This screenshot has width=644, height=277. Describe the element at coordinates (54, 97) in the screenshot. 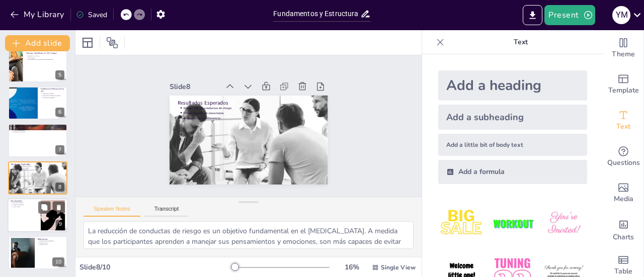

I see `p: Mejora de habilidades` at that location.